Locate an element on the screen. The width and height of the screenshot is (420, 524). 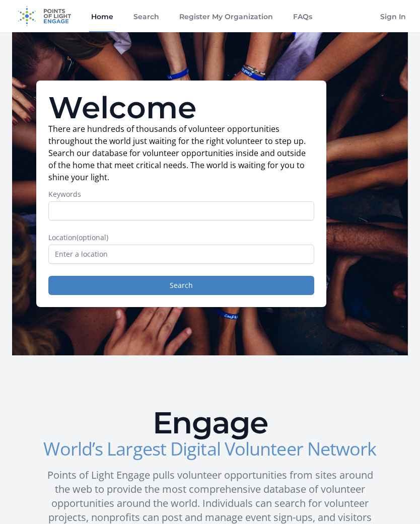
span: (optional) is located at coordinates (92, 237).